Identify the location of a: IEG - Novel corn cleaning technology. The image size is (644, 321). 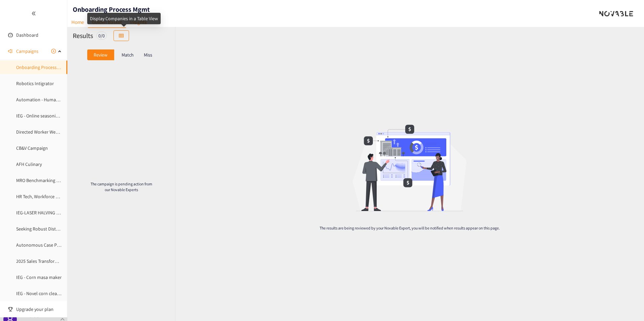
(52, 294).